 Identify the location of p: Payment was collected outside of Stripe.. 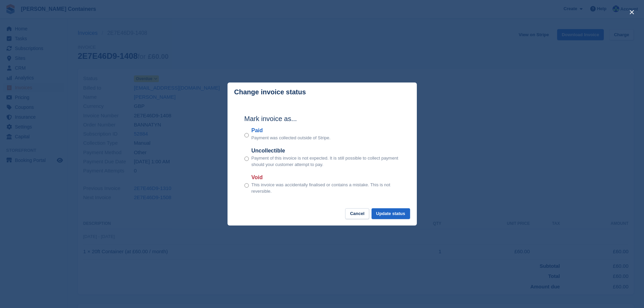
(291, 138).